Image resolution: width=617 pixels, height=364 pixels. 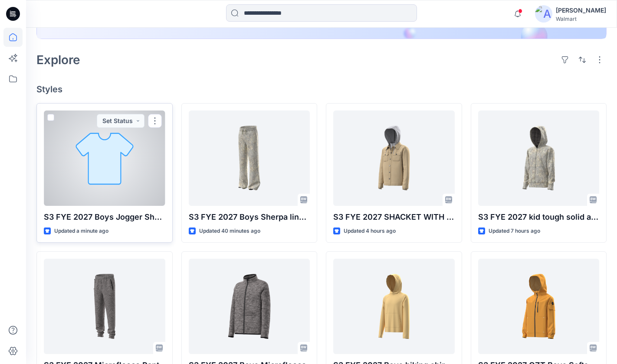 What do you see at coordinates (81, 231) in the screenshot?
I see `p: Updated a minute ago` at bounding box center [81, 231].